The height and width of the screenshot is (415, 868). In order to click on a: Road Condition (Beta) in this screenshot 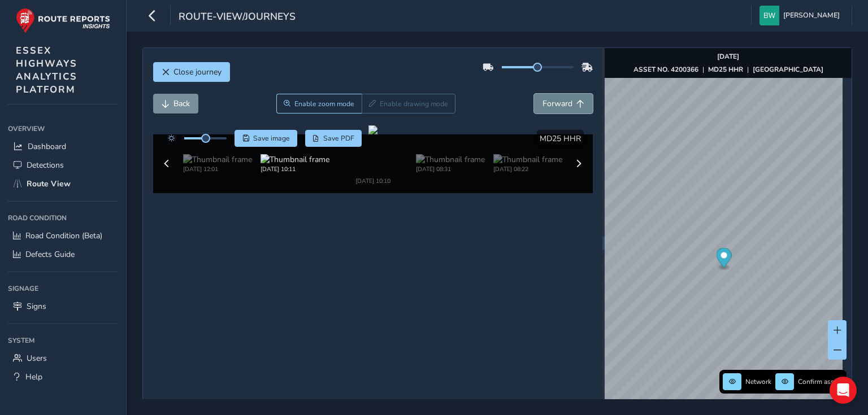, I will do `click(63, 235)`.